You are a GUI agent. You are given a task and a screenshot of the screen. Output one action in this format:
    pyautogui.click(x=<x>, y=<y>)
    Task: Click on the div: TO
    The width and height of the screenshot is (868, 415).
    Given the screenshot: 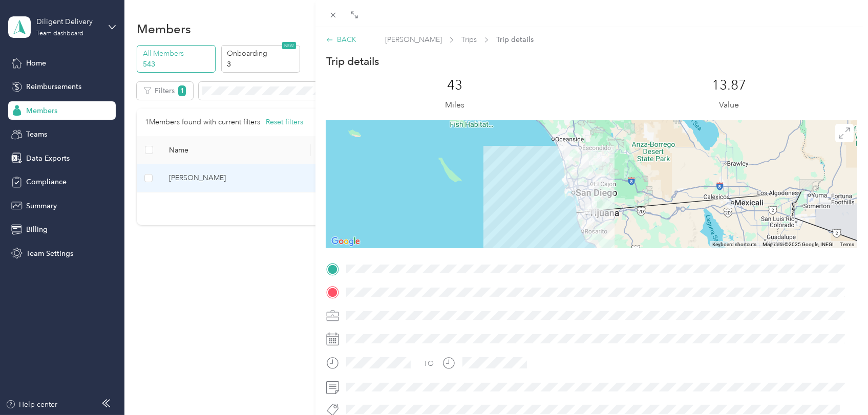 What is the action you would take?
    pyautogui.click(x=429, y=363)
    